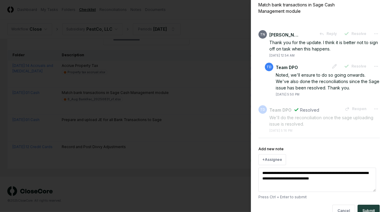 The height and width of the screenshot is (212, 387). I want to click on button: Reply, so click(328, 34).